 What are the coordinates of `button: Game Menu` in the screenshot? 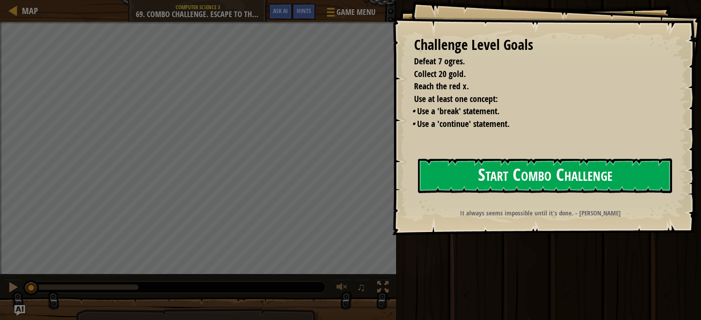 It's located at (350, 14).